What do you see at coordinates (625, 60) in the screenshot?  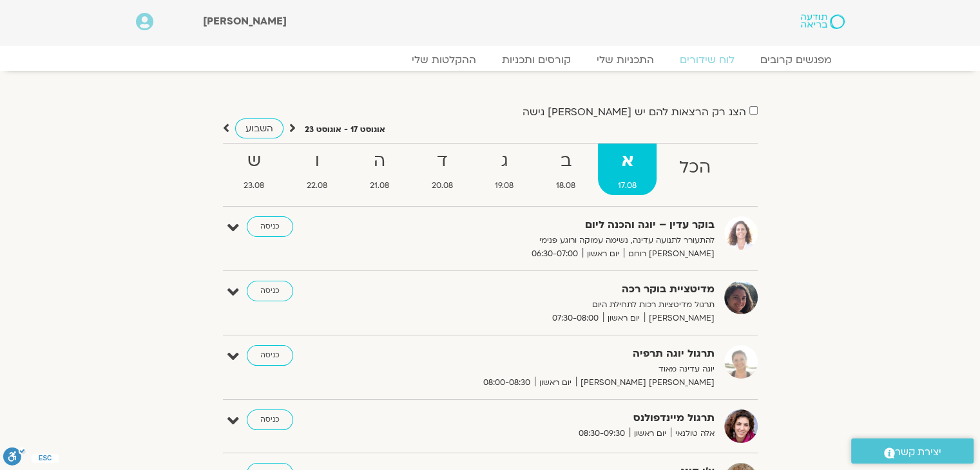 I see `a: התכניות שלי` at bounding box center [625, 60].